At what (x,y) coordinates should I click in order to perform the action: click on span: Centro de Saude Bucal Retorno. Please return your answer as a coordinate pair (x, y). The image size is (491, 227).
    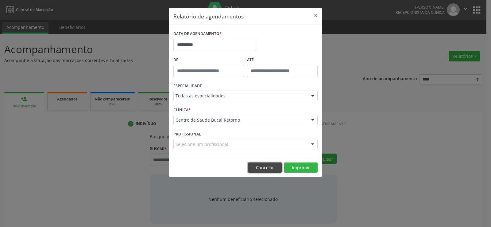
    Looking at the image, I should click on (240, 120).